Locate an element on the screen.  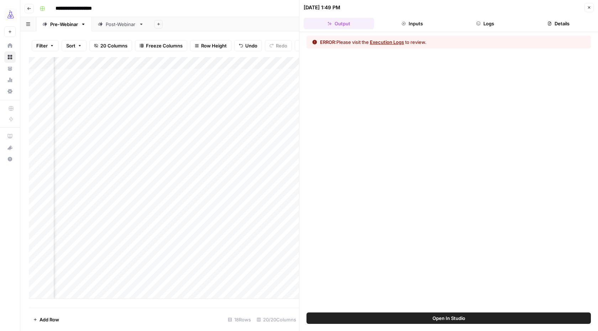
a: Usage is located at coordinates (10, 80).